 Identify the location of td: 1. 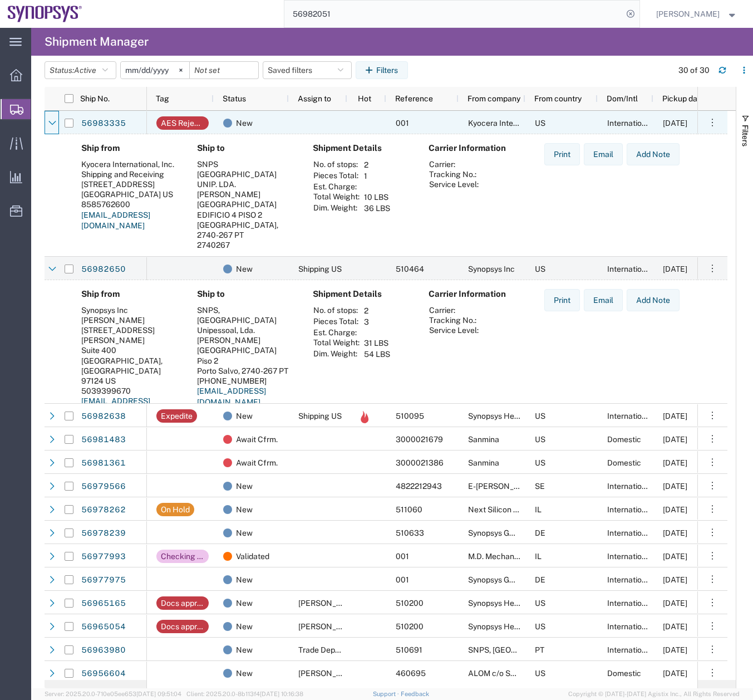
(377, 176).